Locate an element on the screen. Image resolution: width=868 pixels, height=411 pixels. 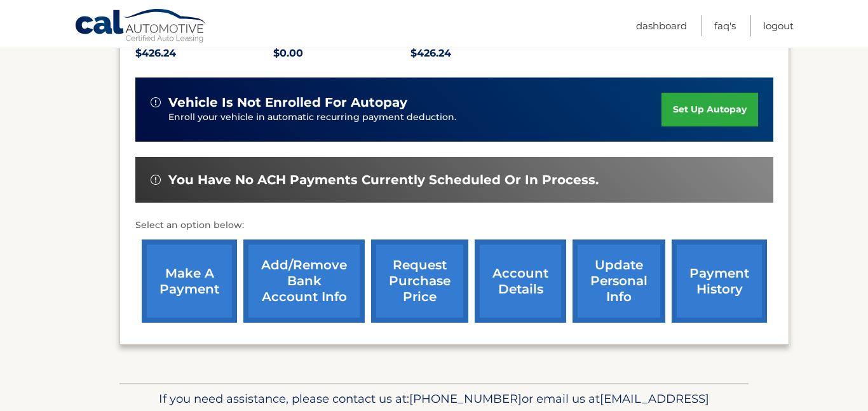
a: payment history is located at coordinates (719, 281).